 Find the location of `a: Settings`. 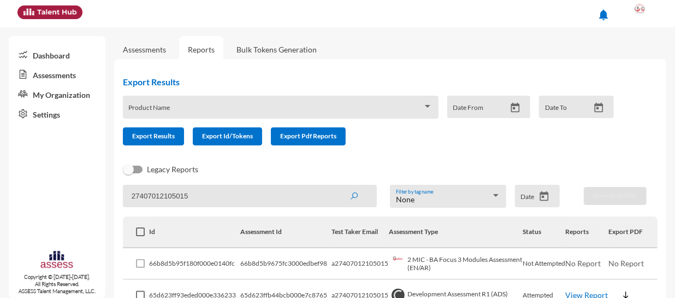

a: Settings is located at coordinates (57, 114).